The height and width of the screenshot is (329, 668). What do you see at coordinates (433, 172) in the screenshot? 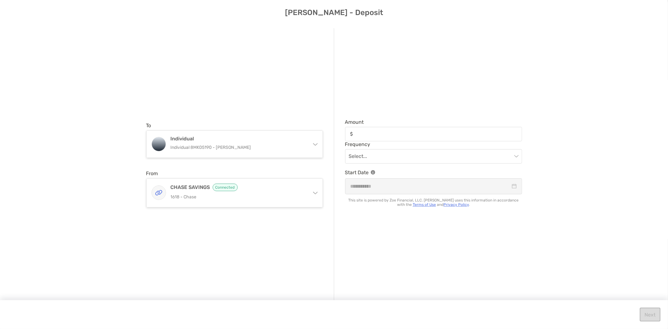
I see `p: Start Date` at bounding box center [433, 172].